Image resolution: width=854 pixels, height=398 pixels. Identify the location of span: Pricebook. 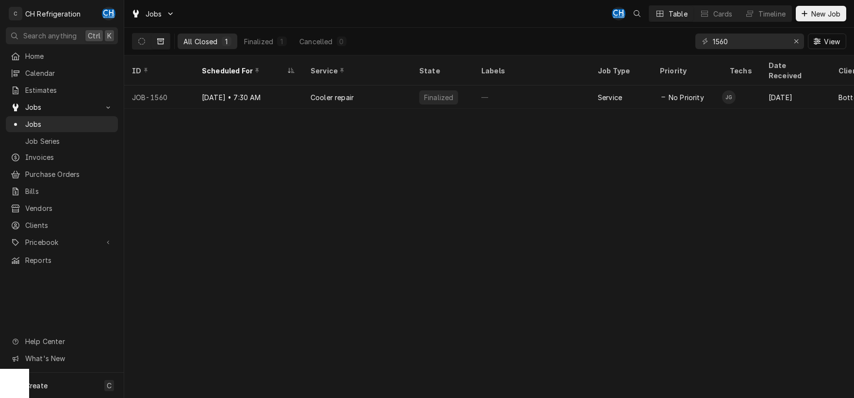
(62, 242).